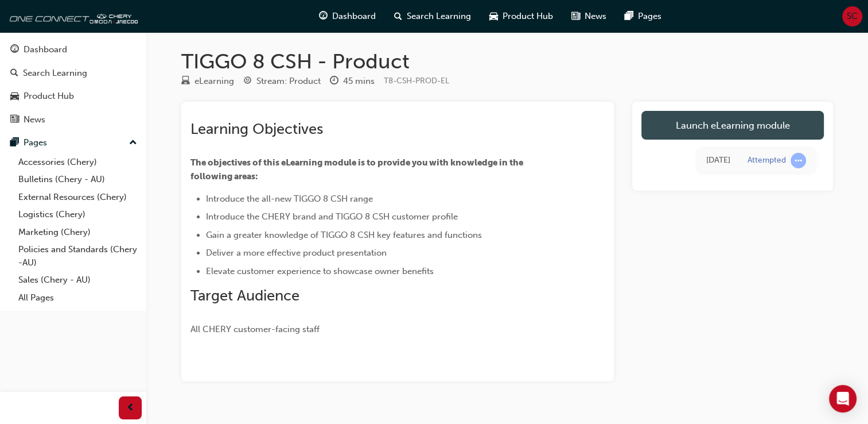 The image size is (868, 424). I want to click on span: Learning Objectives, so click(256, 128).